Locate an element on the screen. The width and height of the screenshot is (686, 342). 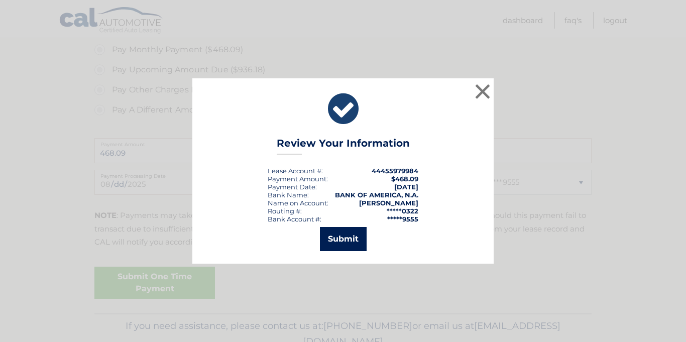
div: Bank Account #: is located at coordinates (294, 219).